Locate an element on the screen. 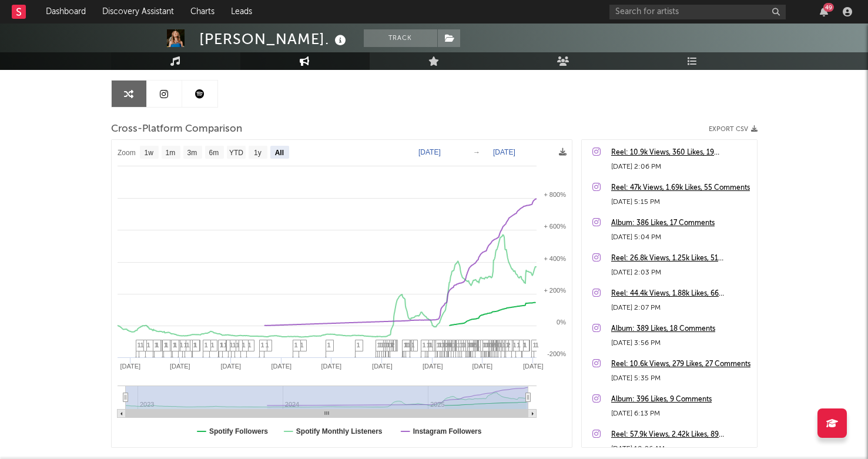  text: All is located at coordinates (279, 153).